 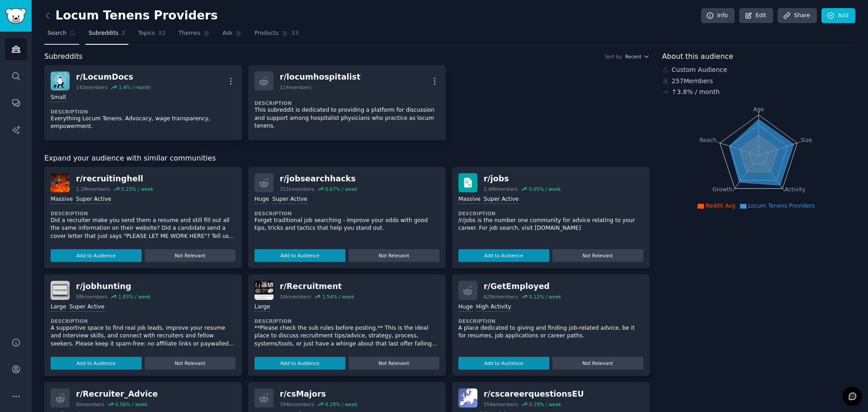 What do you see at coordinates (135, 87) in the screenshot?
I see `div: 1.4 % / month` at bounding box center [135, 87].